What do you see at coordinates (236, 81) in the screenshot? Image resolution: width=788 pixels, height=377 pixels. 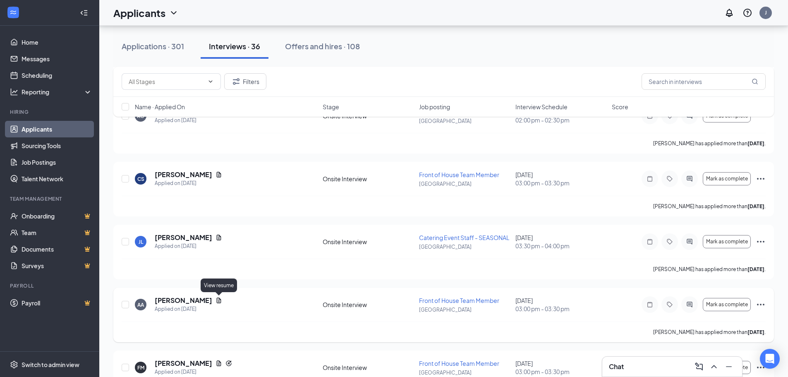 I see `svg: Filter` at bounding box center [236, 81].